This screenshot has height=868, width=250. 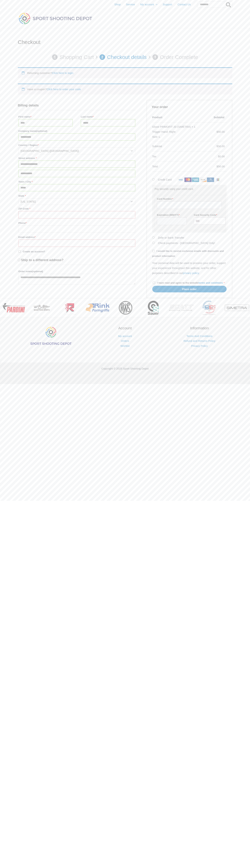 What do you see at coordinates (199, 341) in the screenshot?
I see `nav: Information` at bounding box center [199, 341].